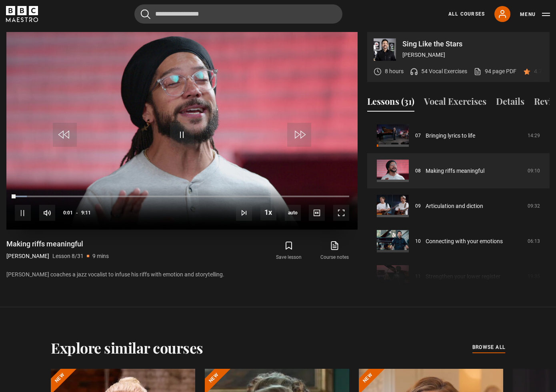  I want to click on a: BBC Maestro, so click(22, 14).